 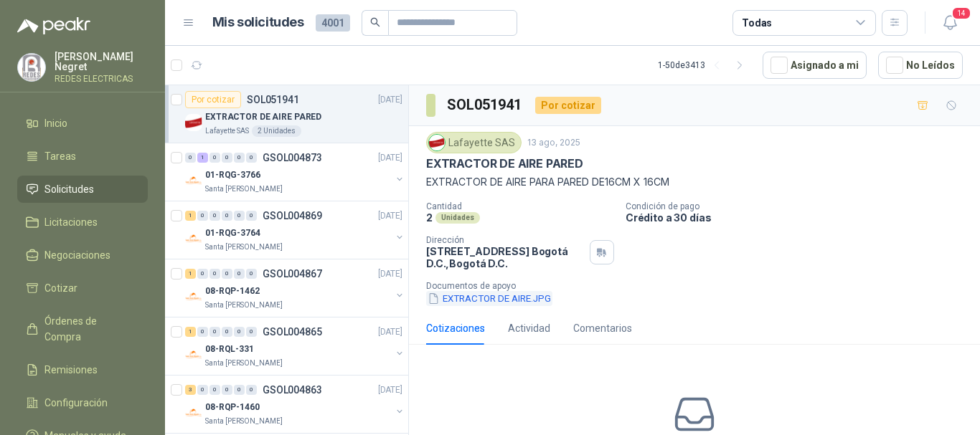 What do you see at coordinates (704, 66) in the screenshot?
I see `div: 1 - 50 de 3413` at bounding box center [704, 66].